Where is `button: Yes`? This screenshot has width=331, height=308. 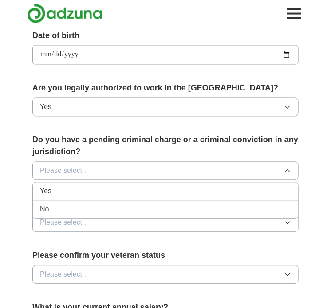 button: Yes is located at coordinates (166, 107).